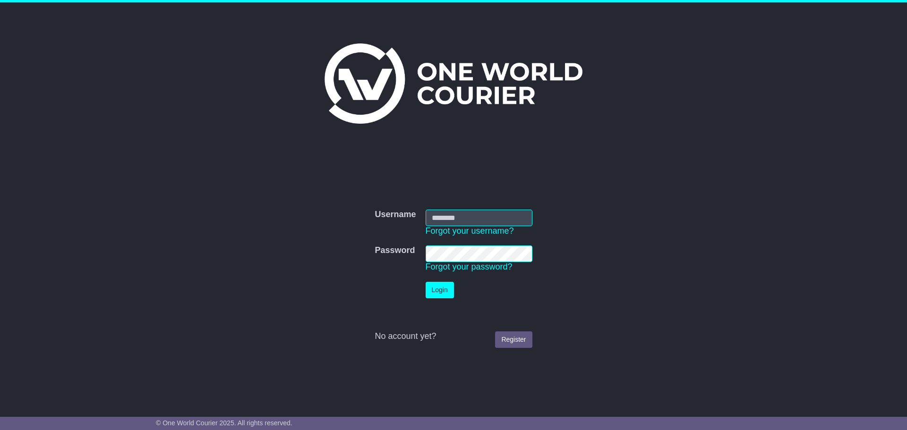  What do you see at coordinates (514, 340) in the screenshot?
I see `a: Register` at bounding box center [514, 340].